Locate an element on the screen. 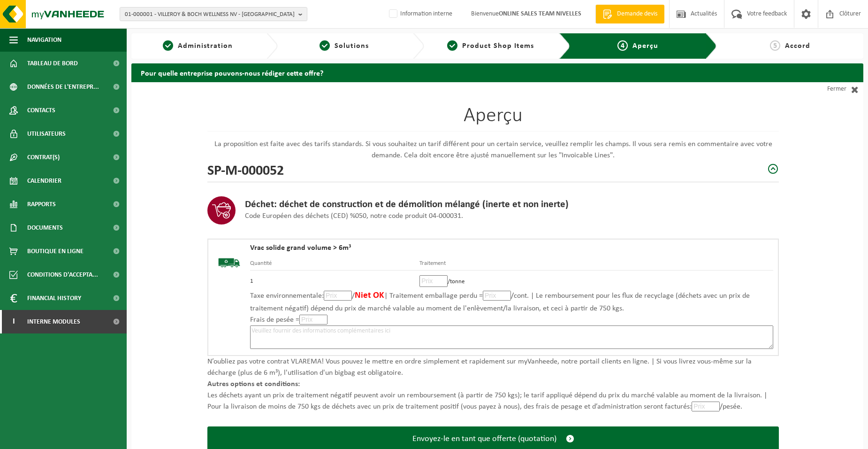 The height and width of the screenshot is (449, 868). span: Conditions d'accepta... is located at coordinates (62, 275).